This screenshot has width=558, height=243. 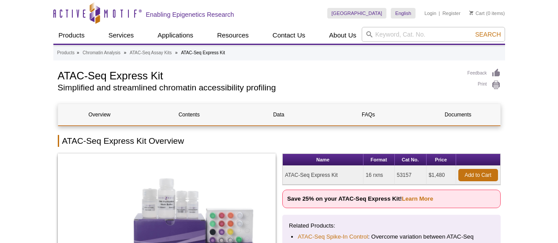 What do you see at coordinates (233, 35) in the screenshot?
I see `a: Resources` at bounding box center [233, 35].